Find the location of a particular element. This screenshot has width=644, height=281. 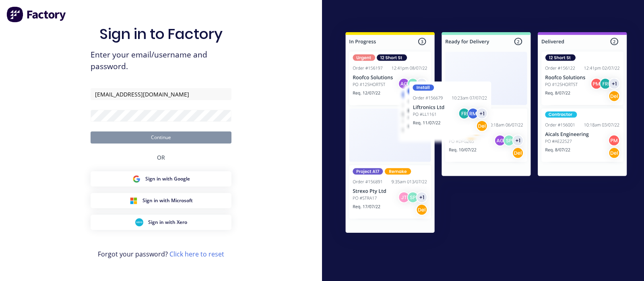

button: Google Sign inSign in with Google is located at coordinates (161, 179).